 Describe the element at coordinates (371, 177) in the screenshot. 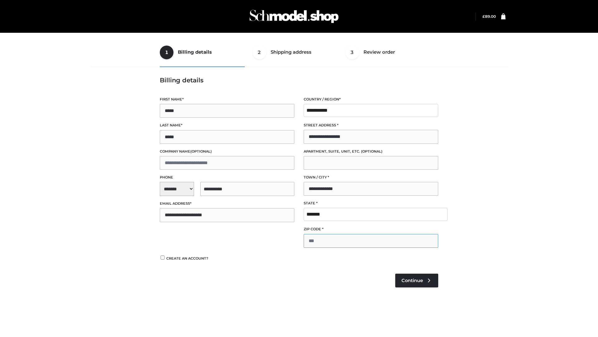

I see `label: Town / City` at that location.